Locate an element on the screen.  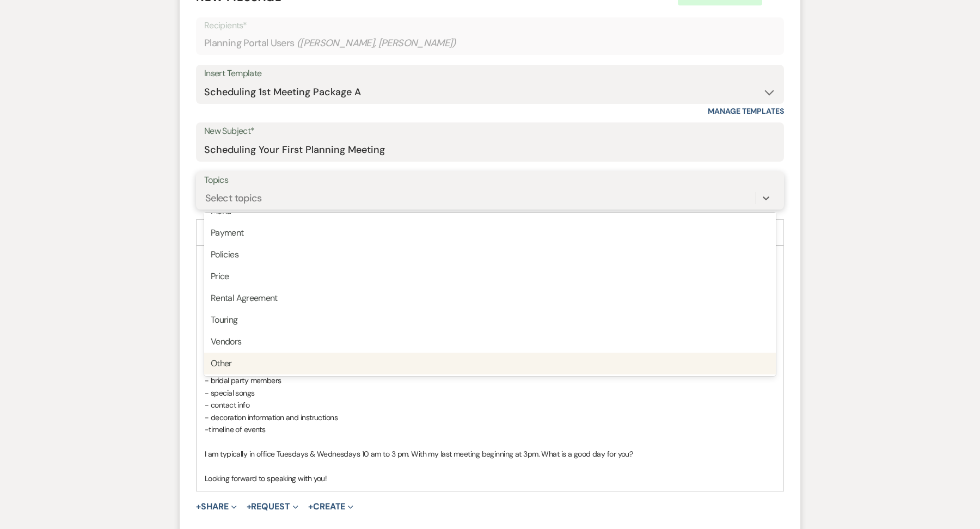
div: Select topics is located at coordinates (233, 198).